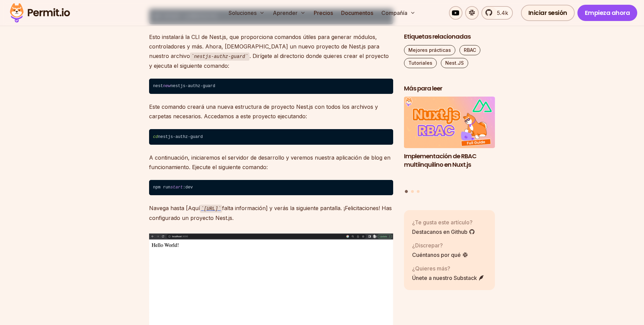  Describe the element at coordinates (608, 13) in the screenshot. I see `a: Empieza ahora` at that location.